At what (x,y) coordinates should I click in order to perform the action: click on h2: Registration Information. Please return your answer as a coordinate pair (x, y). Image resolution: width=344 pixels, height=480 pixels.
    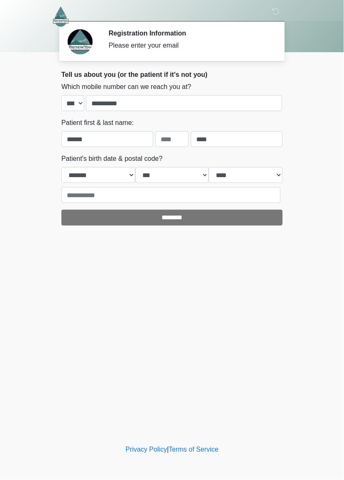
    Looking at the image, I should click on (189, 33).